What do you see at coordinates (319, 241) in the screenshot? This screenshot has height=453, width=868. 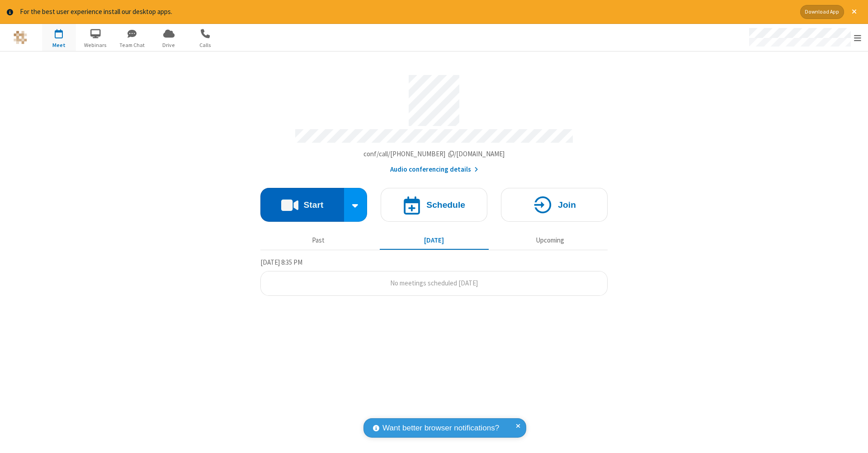 I see `button: Past` at bounding box center [319, 241].